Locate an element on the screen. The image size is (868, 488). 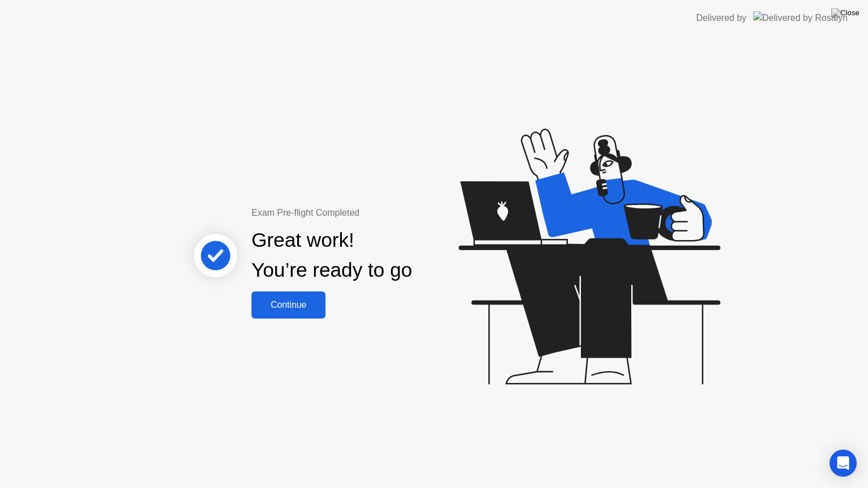
div: Continue is located at coordinates (288, 305).